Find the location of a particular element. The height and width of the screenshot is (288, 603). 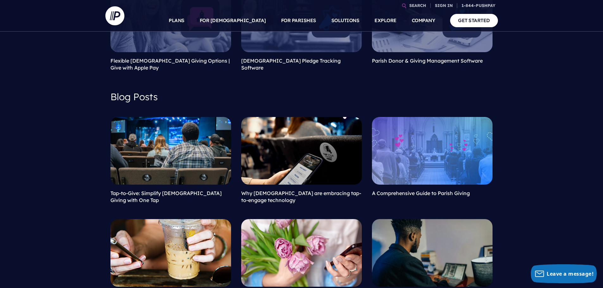

a: COMPANY is located at coordinates (423, 21).